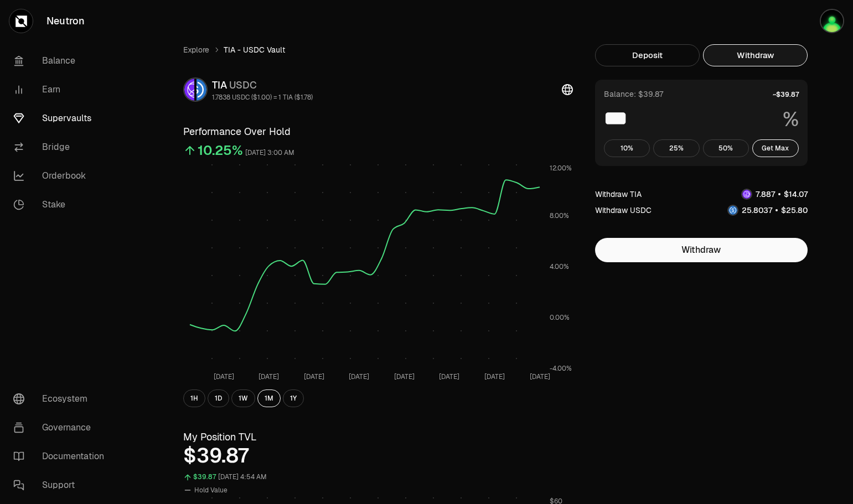 The width and height of the screenshot is (853, 504). Describe the element at coordinates (243, 85) in the screenshot. I see `span: USDC` at that location.